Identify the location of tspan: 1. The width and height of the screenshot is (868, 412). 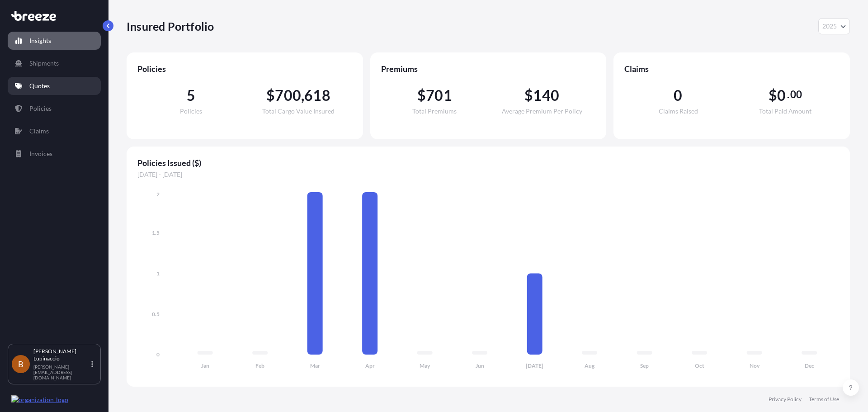
(158, 273).